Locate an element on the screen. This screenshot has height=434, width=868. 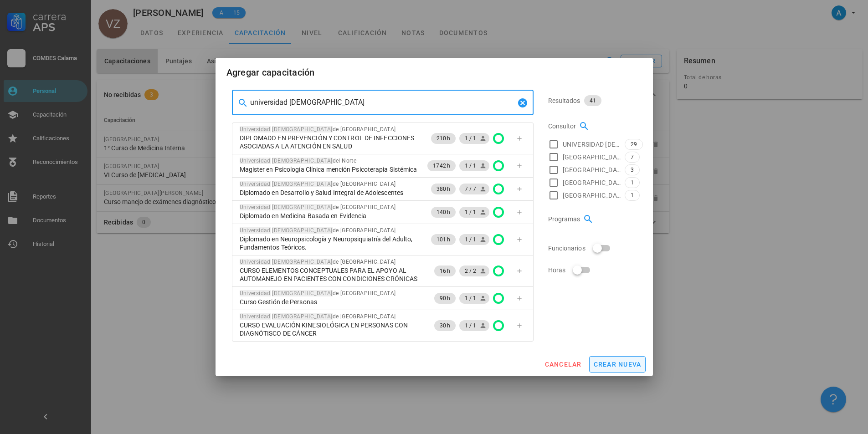
div: Programas is located at coordinates (592, 219).